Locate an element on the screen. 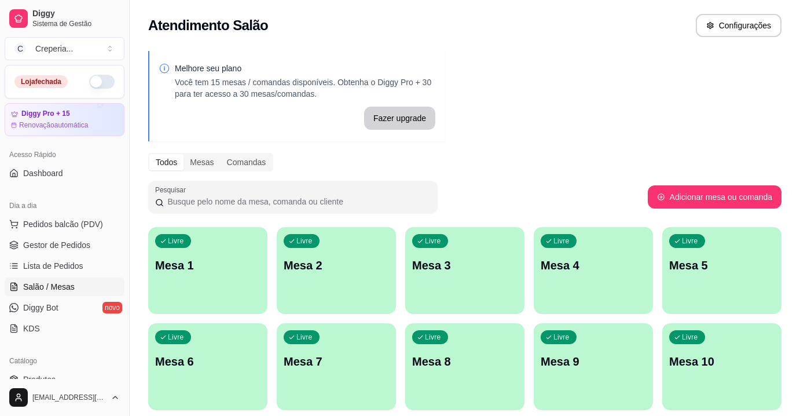 This screenshot has width=800, height=416. span: Salão / Mesas is located at coordinates (49, 287).